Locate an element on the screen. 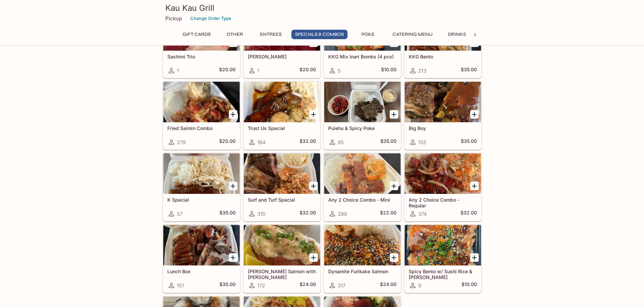  a: Any 2 Choice Combo - Regular374$32.00 is located at coordinates (443, 187).